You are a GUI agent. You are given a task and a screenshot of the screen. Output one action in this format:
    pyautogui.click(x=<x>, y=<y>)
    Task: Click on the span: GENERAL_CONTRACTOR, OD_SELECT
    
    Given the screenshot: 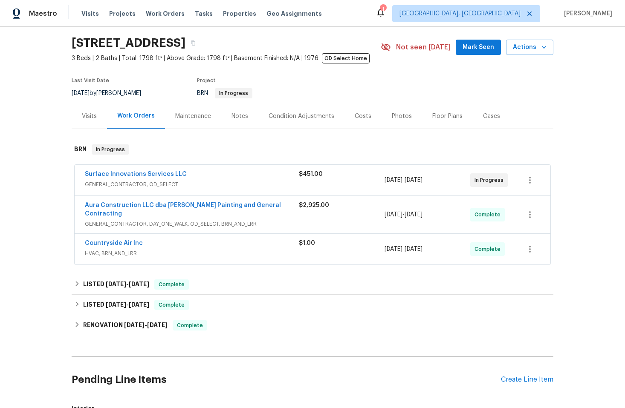 What is the action you would take?
    pyautogui.click(x=192, y=185)
    